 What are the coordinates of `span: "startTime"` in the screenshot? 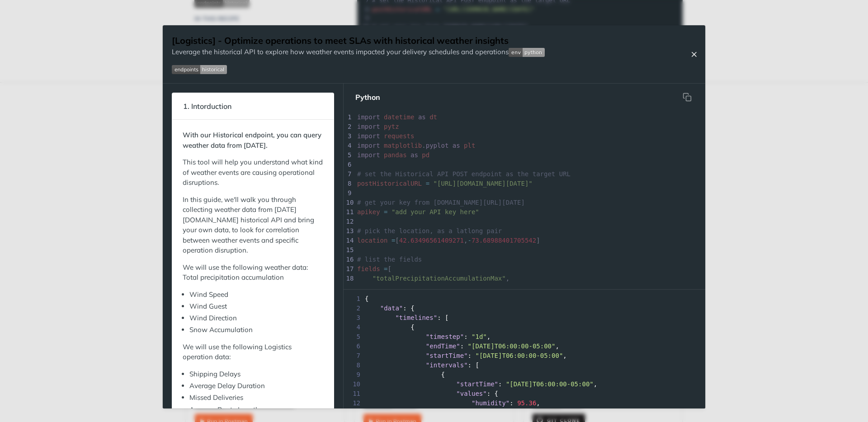 It's located at (477, 384).